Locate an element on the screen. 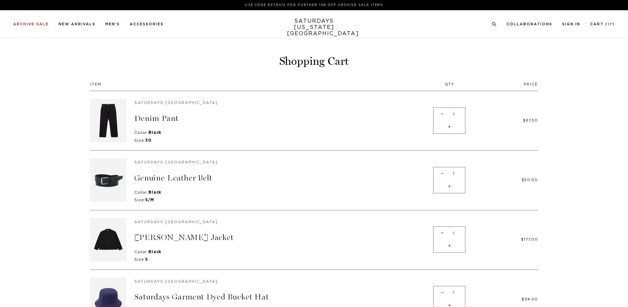 The image size is (628, 307). th: Price is located at coordinates (503, 85).